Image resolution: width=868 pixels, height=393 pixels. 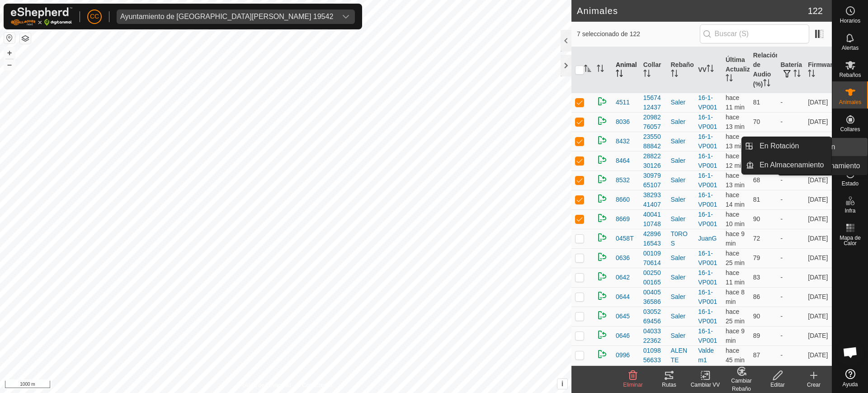 I want to click on span: Alertas, so click(x=850, y=48).